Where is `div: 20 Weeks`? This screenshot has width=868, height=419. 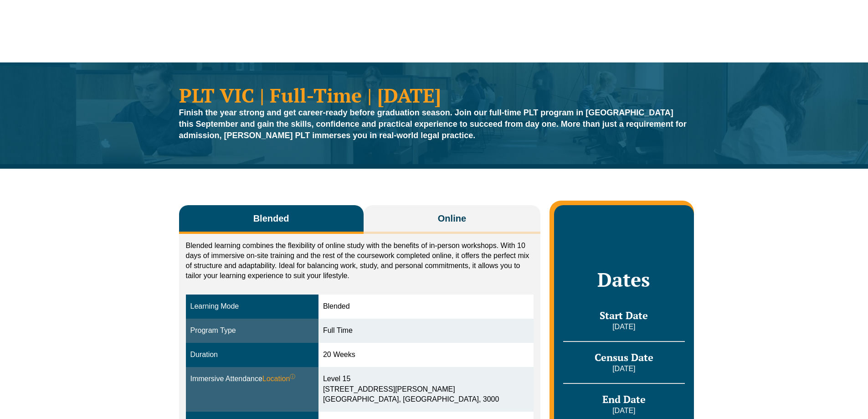
div: 20 Weeks is located at coordinates (426, 355).